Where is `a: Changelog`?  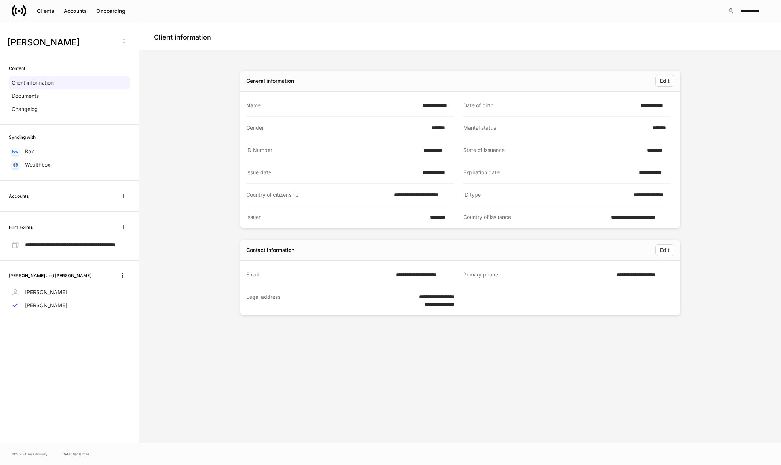 a: Changelog is located at coordinates (69, 109).